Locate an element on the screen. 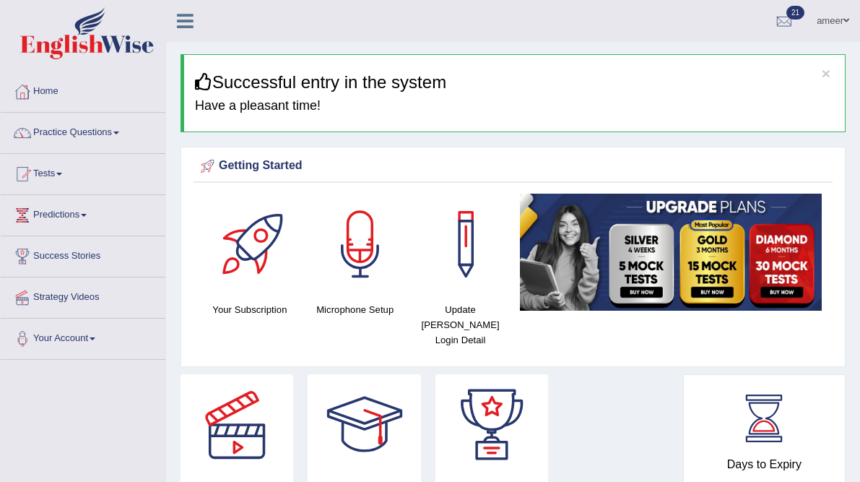  a: Tests is located at coordinates (83, 172).